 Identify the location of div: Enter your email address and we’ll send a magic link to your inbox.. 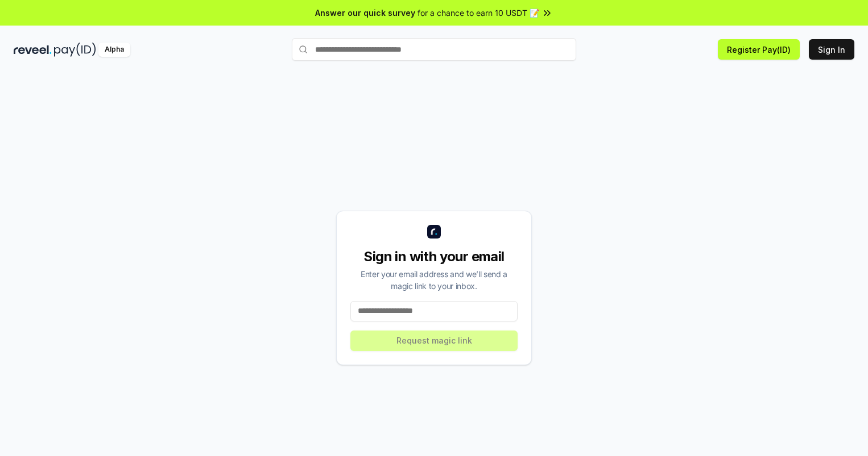
(434, 280).